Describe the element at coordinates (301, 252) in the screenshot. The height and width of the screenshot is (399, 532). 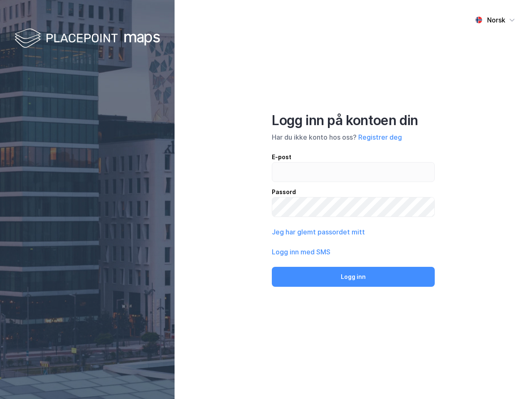
I see `button: Logg inn med SMS` at that location.